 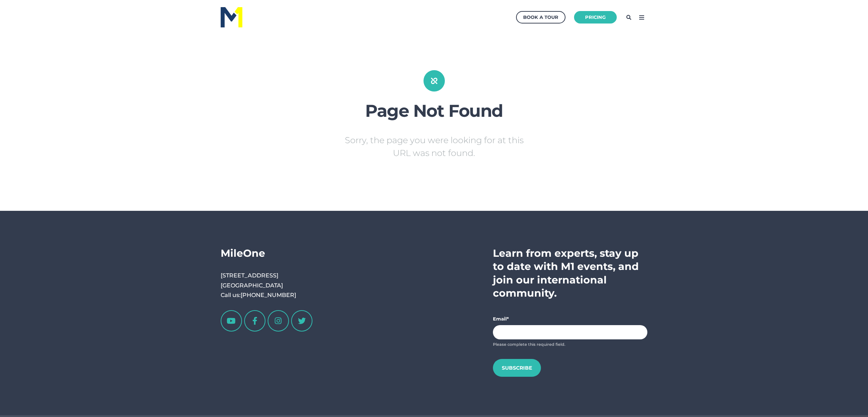 I want to click on a: Pricing, so click(x=595, y=17).